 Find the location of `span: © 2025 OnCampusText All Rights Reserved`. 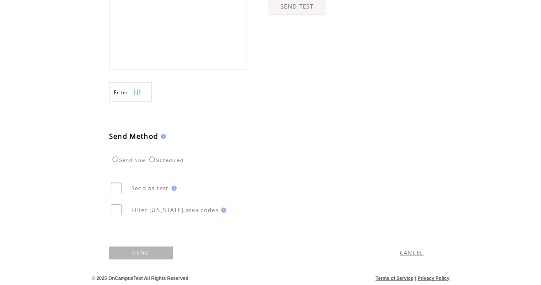

span: © 2025 OnCampusText All Rights Reserved is located at coordinates (140, 278).